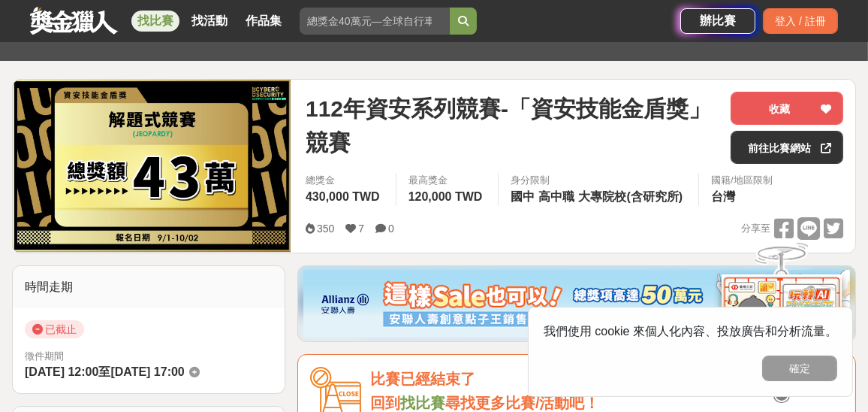 This screenshot has height=412, width=868. I want to click on span: 120,000 TWD, so click(446, 196).